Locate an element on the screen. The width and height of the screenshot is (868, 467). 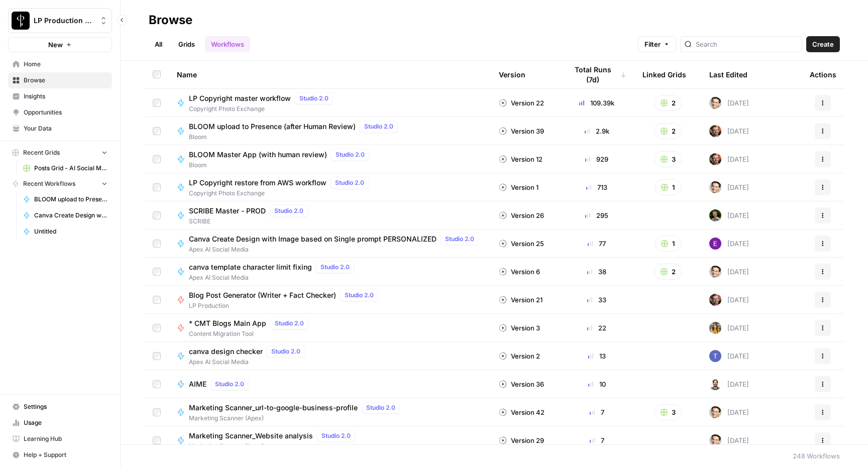
span: Settings is located at coordinates (65, 407).